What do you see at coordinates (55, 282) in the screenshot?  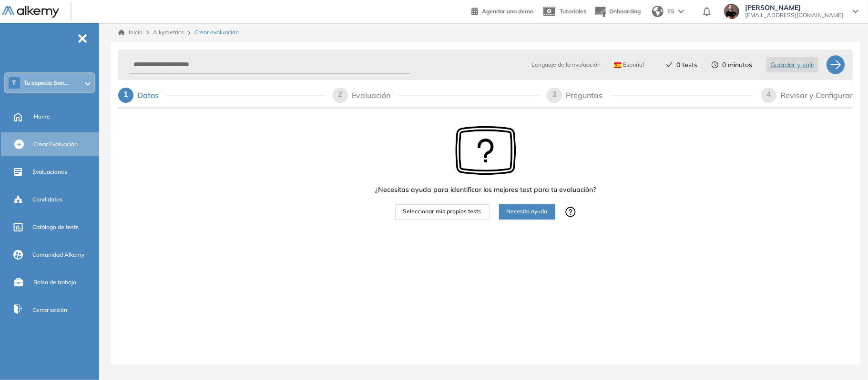 I see `span: Bolsa de trabajo` at bounding box center [55, 282].